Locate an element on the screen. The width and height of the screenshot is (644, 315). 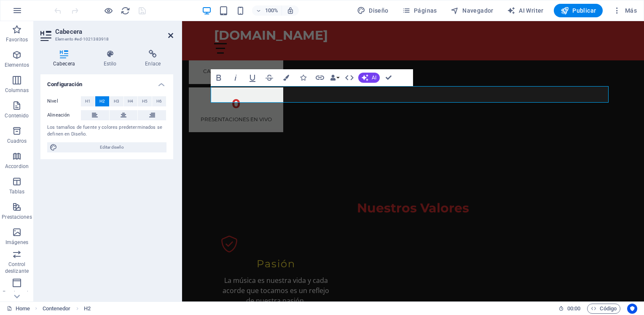
p: Favoritos is located at coordinates (17, 40).